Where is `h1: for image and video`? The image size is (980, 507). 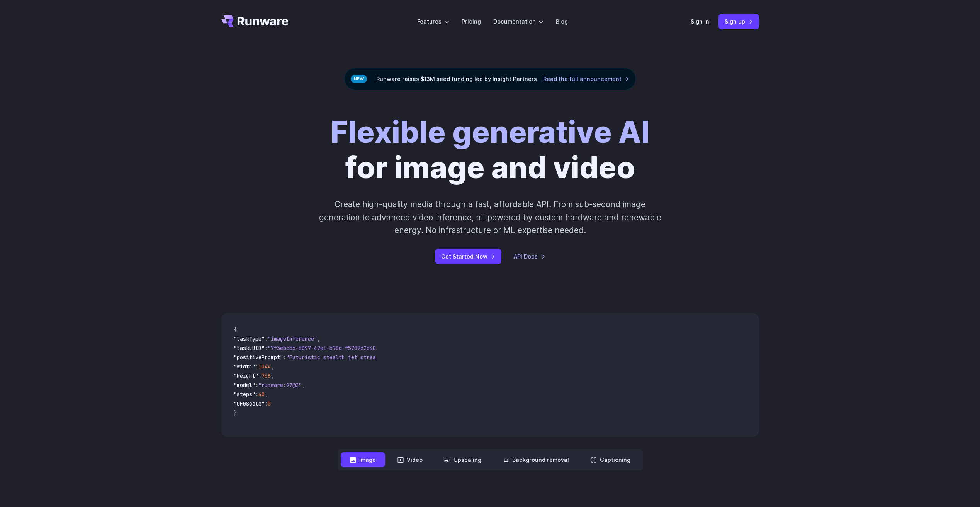
h1: for image and video is located at coordinates (490, 150).